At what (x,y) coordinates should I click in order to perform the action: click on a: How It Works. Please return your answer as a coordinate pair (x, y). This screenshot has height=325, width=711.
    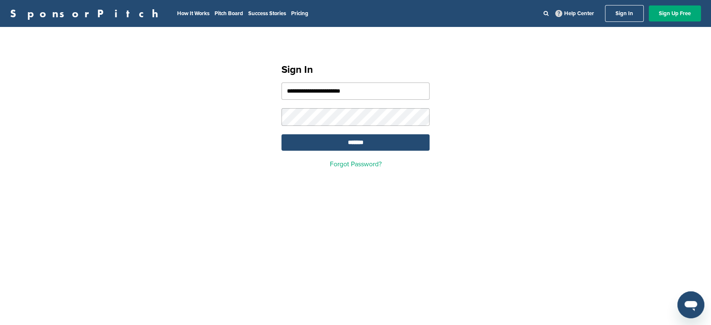
    Looking at the image, I should click on (193, 13).